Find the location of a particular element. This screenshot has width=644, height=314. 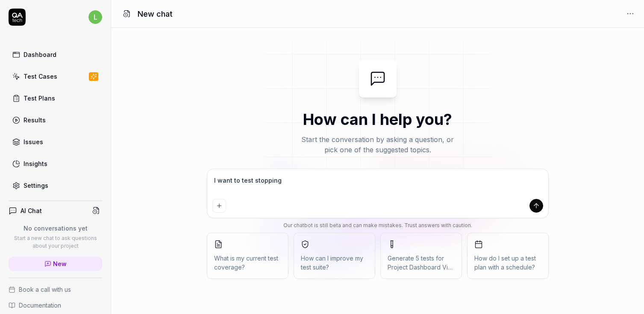

button: Generate 5 tests forProject Dashboard Views is located at coordinates (421, 256).